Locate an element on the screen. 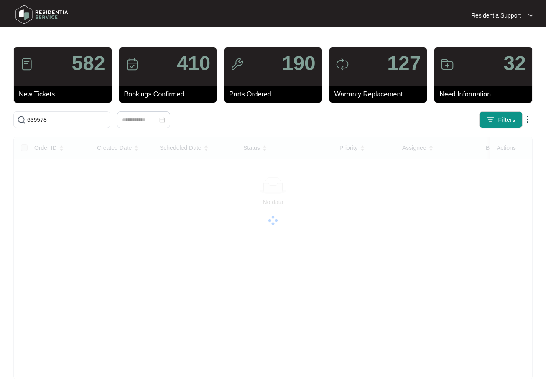  p: 127 is located at coordinates (404, 64).